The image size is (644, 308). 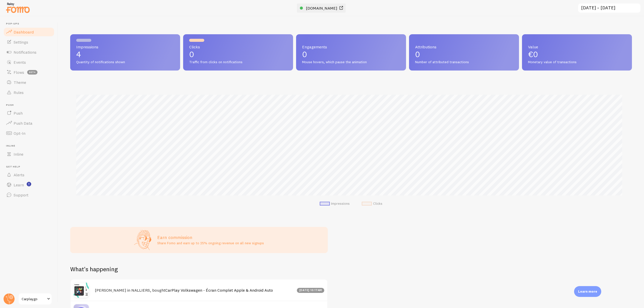 I want to click on a: Dashboard, so click(x=29, y=32).